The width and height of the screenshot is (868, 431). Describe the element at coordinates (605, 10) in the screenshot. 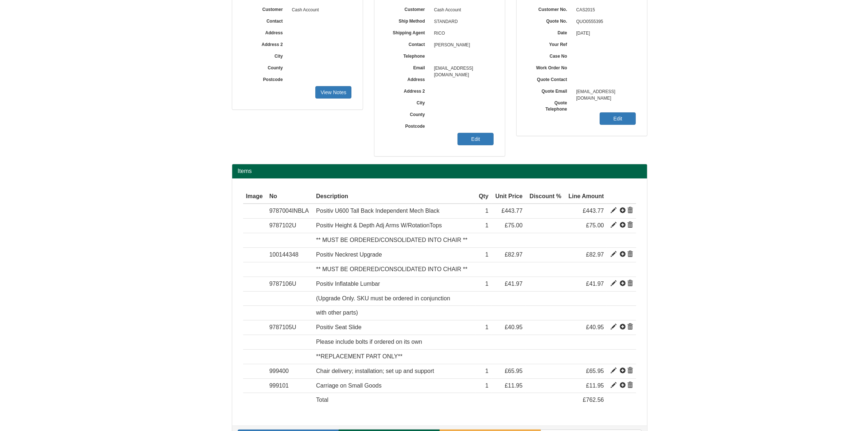

I see `span: CAS2015` at that location.